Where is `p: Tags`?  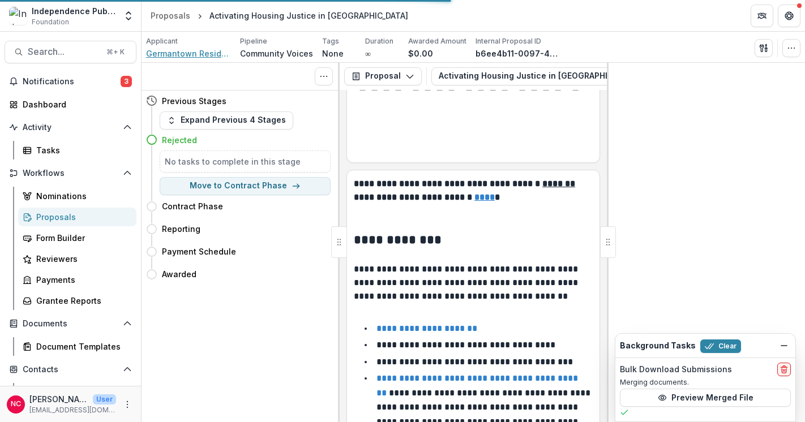 p: Tags is located at coordinates (331, 41).